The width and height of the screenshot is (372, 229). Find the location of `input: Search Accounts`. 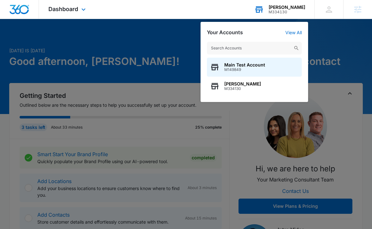

input: Search Accounts is located at coordinates (255, 48).